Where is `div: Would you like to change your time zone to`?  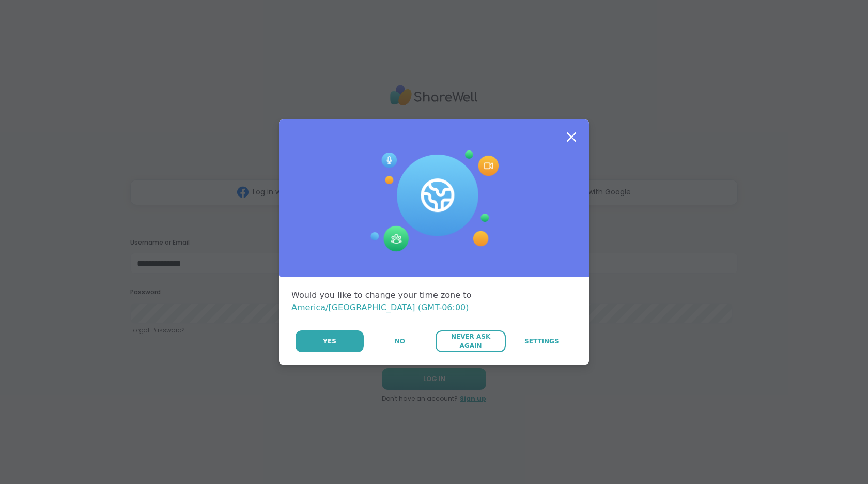
div: Would you like to change your time zone to is located at coordinates (434, 301).